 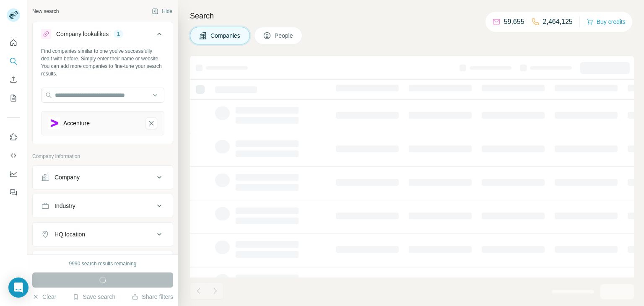 I want to click on button: Annual revenue ($), so click(x=102, y=263).